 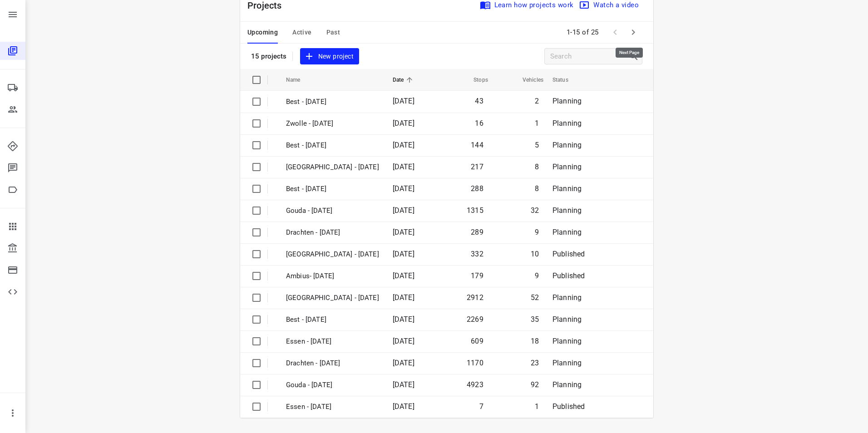 What do you see at coordinates (332, 298) in the screenshot?
I see `p: Zwolle - Monday` at bounding box center [332, 298].